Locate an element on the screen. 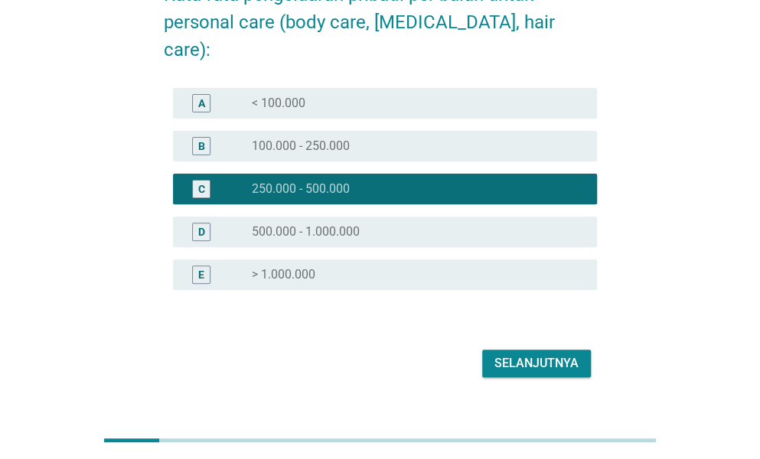  div: E is located at coordinates (201, 274).